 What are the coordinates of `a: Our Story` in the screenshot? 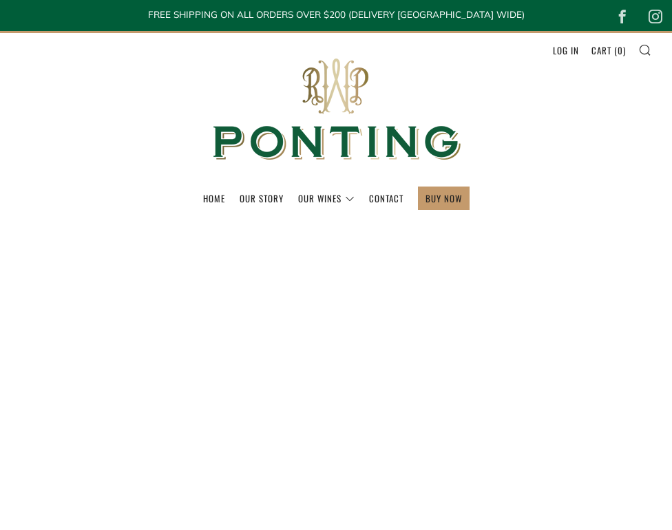 It's located at (262, 198).